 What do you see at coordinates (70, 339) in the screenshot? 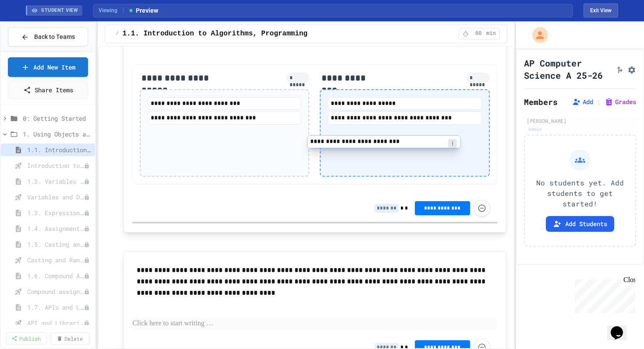
I see `a: Delete` at bounding box center [70, 339].